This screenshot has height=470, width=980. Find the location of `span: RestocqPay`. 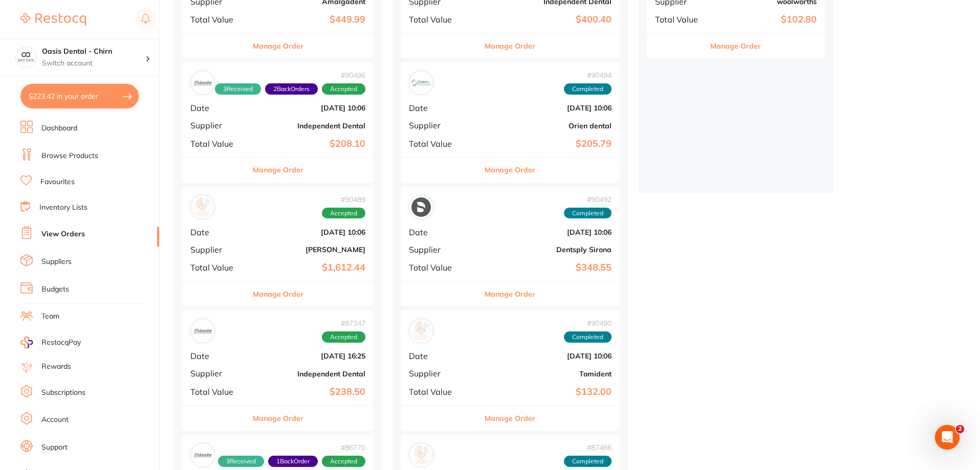

span: RestocqPay is located at coordinates (61, 343).